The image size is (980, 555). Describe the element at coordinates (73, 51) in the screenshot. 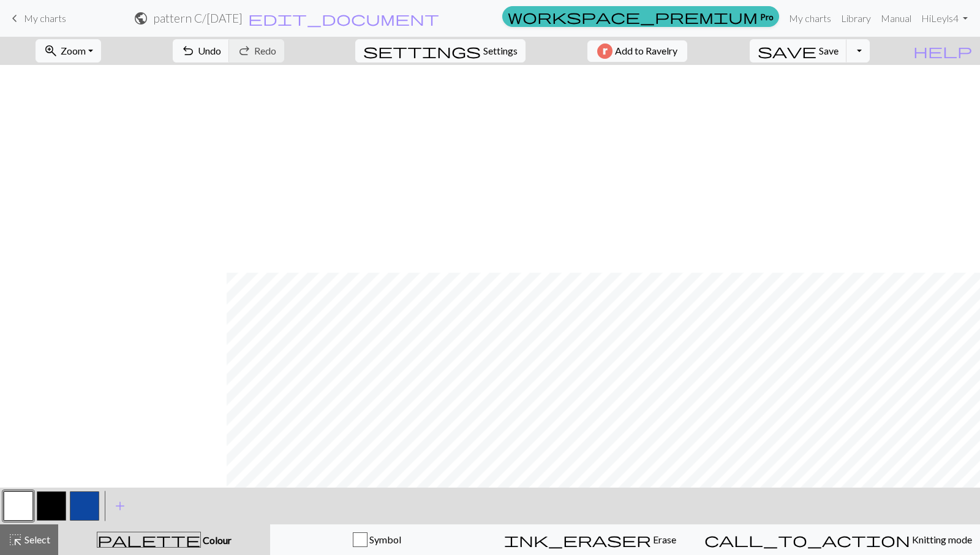

I see `span: Zoom` at that location.